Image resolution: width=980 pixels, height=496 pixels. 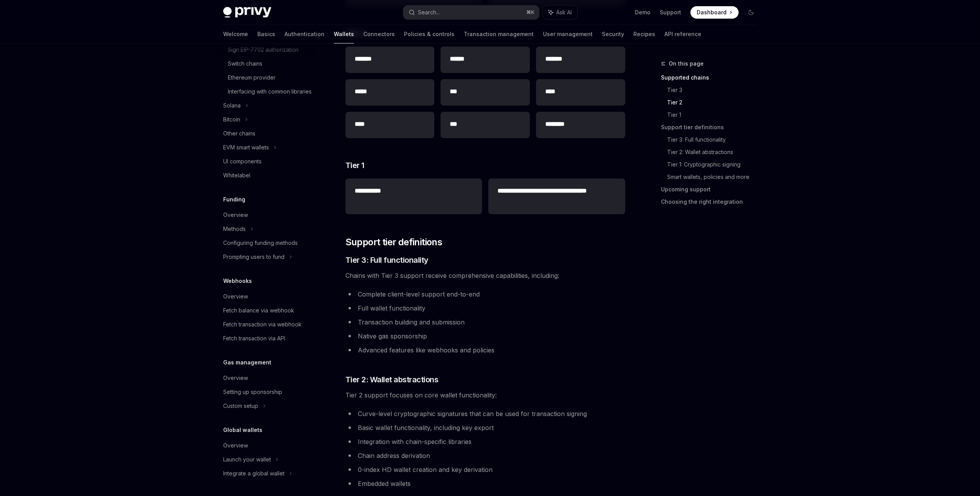 What do you see at coordinates (246, 147) in the screenshot?
I see `div: EVM smart wallets` at bounding box center [246, 147].